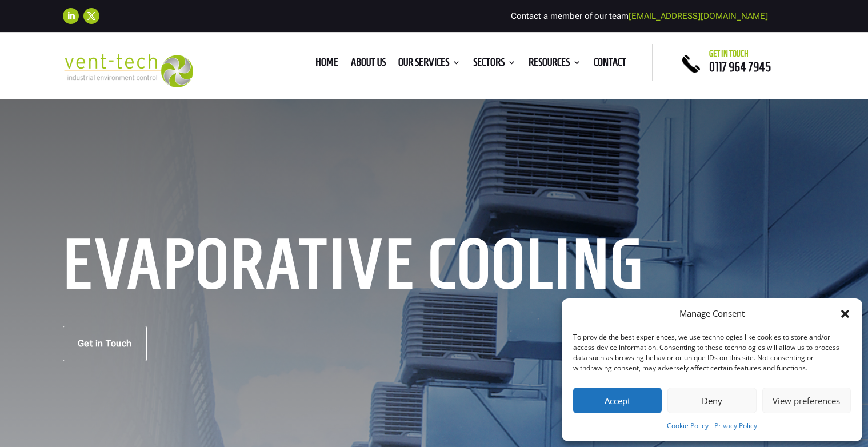 Image resolution: width=868 pixels, height=447 pixels. Describe the element at coordinates (712, 353) in the screenshot. I see `div: To provide the best experiences, we use technologies like cookies to store and/or access device i...` at that location.